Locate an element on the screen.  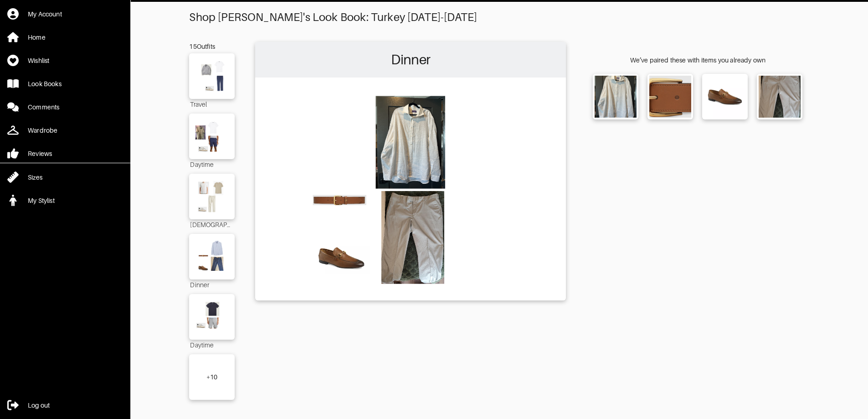
div: Wardrobe is located at coordinates (42, 130).